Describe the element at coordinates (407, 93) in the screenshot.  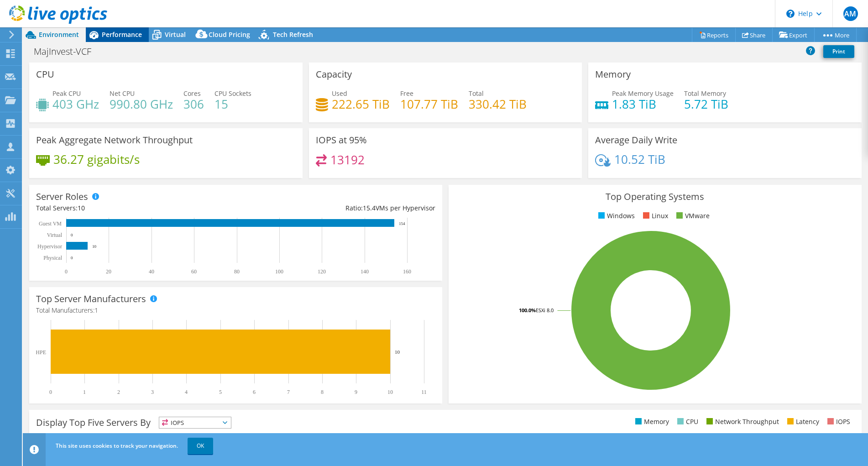
I see `span: Free` at that location.